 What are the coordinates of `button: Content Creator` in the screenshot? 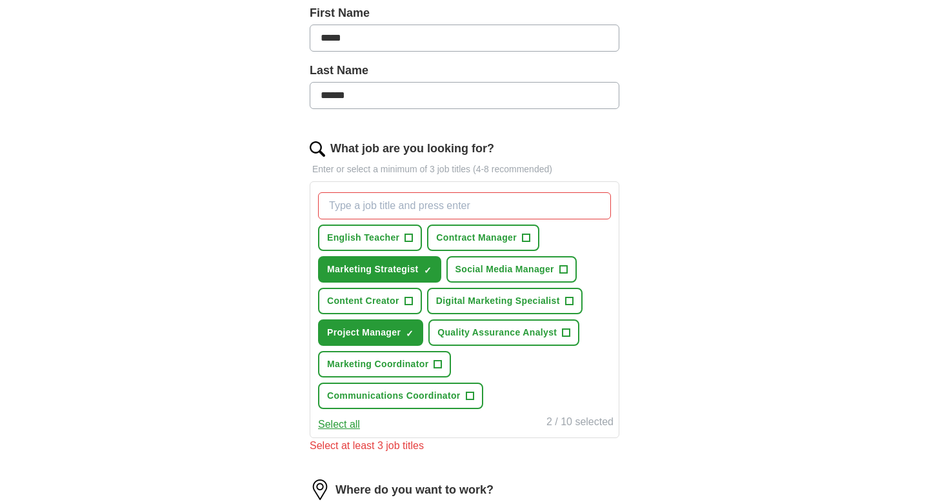 It's located at (370, 301).